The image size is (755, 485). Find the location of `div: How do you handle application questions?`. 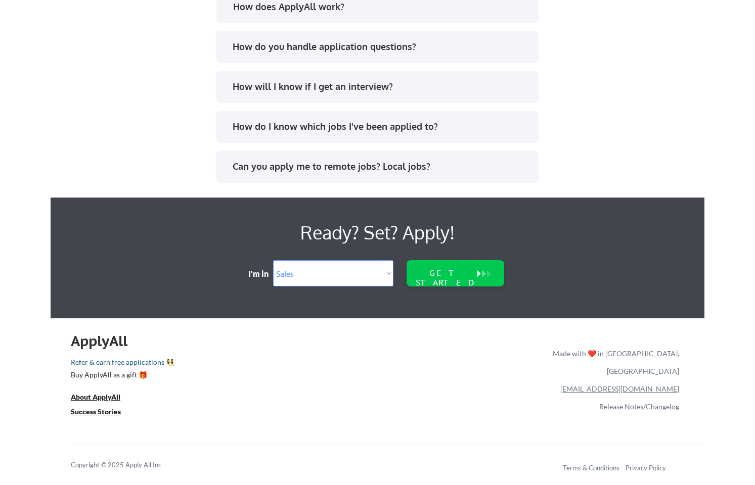

div: How do you handle application questions? is located at coordinates (381, 47).